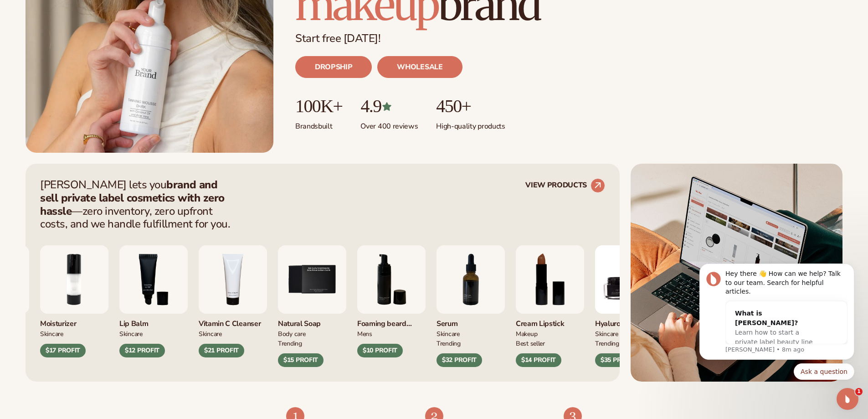  Describe the element at coordinates (550, 333) in the screenshot. I see `div: MAKEUP` at that location.